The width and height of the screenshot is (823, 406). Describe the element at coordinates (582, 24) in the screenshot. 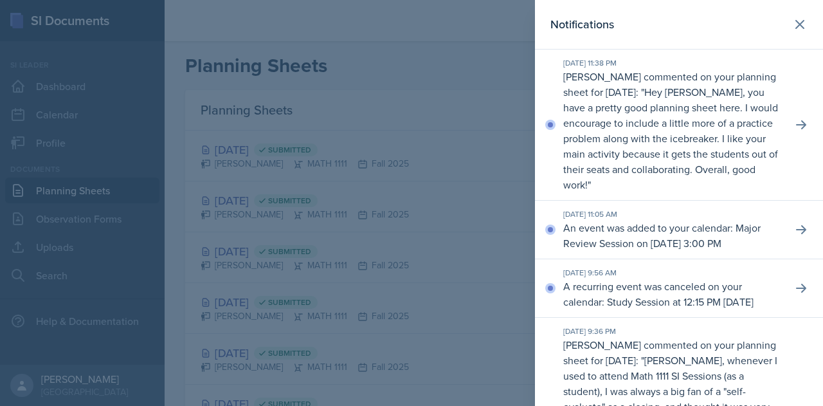

I see `h2: Notifications` at that location.